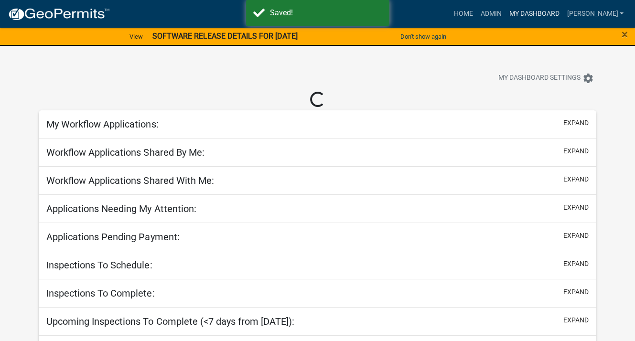 This screenshot has height=341, width=635. I want to click on h5: Workflow Applications Shared With Me:, so click(130, 181).